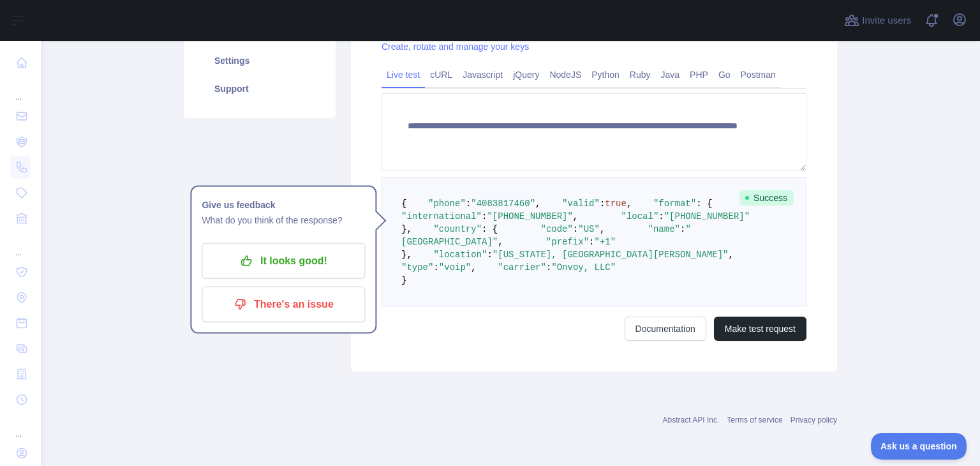 Image resolution: width=980 pixels, height=466 pixels. What do you see at coordinates (580, 204) in the screenshot?
I see `span: "valid"` at bounding box center [580, 204].